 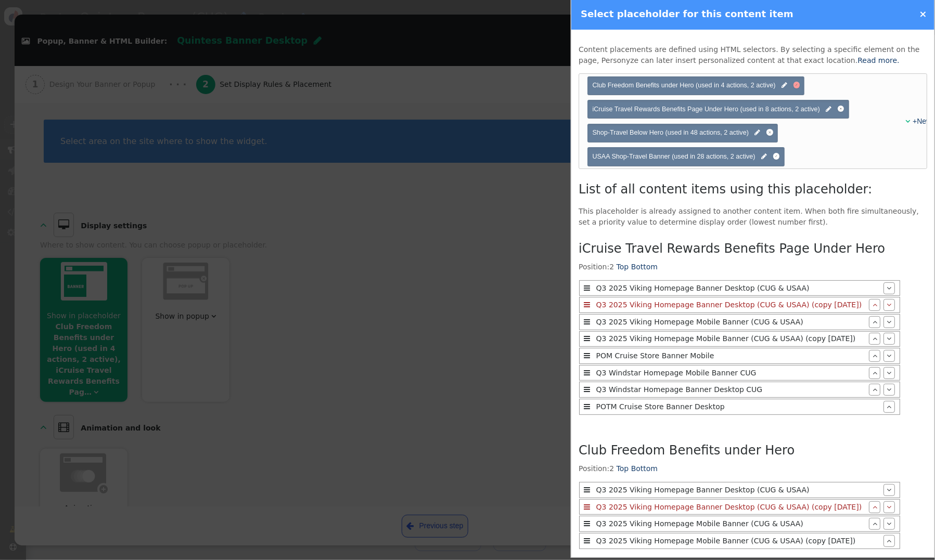 What do you see at coordinates (752, 217) in the screenshot?
I see `p: This placeholder is already assigned to another content item. When both fire simultaneously, set ...` at bounding box center [752, 217].